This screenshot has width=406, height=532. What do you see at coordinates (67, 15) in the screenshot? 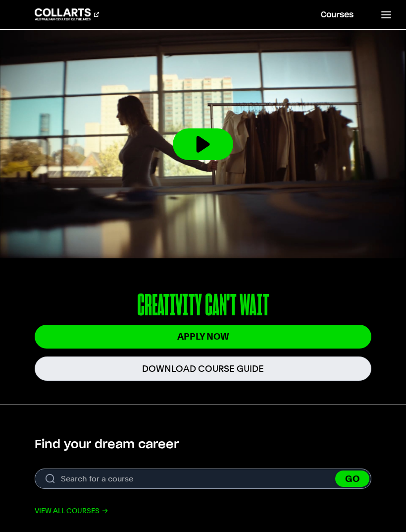
I see `div: Go to homepage` at bounding box center [67, 15].